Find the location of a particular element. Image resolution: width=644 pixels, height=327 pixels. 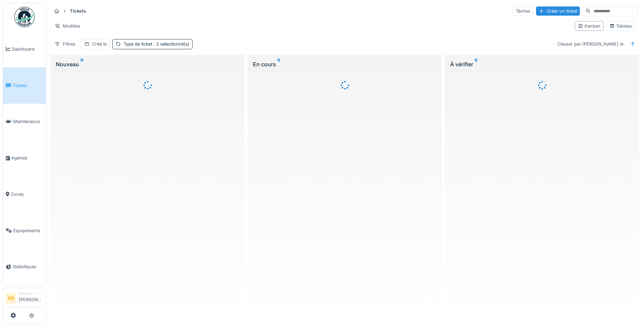

div: Créer un ticket is located at coordinates (558, 11).